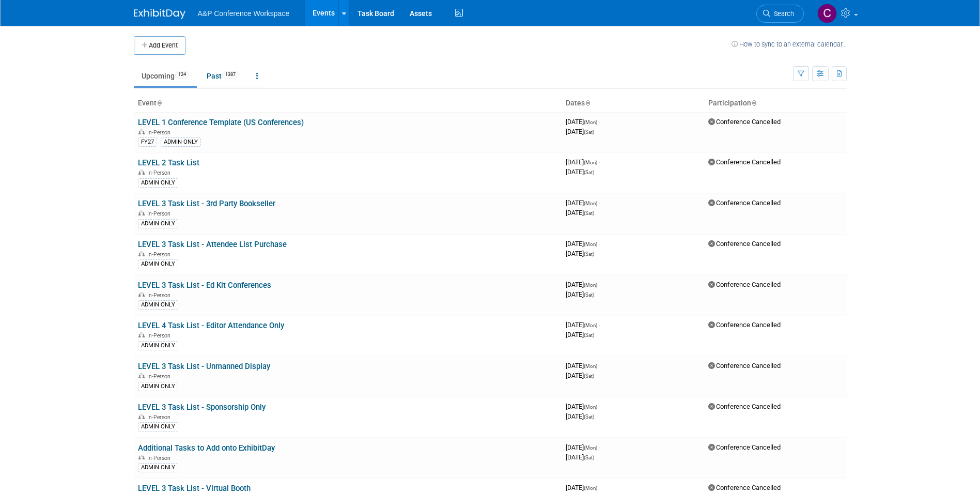 Image resolution: width=980 pixels, height=493 pixels. I want to click on a: LEVEL 3 Task List - Virtual Booth, so click(194, 488).